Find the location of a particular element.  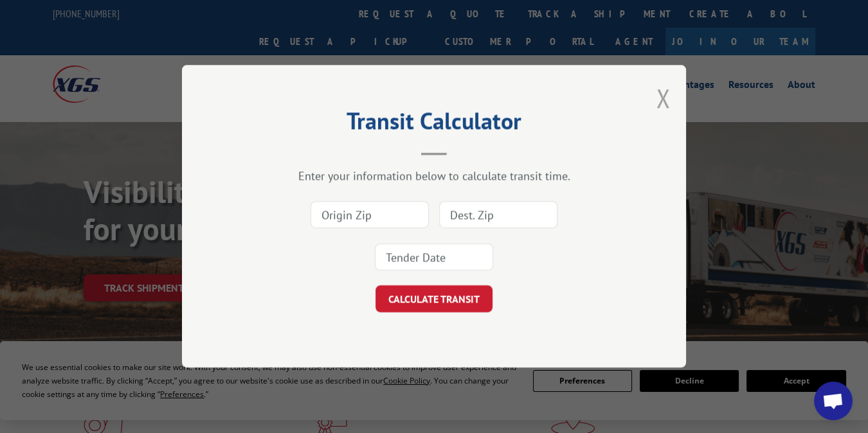

div: Open chat is located at coordinates (833, 401).